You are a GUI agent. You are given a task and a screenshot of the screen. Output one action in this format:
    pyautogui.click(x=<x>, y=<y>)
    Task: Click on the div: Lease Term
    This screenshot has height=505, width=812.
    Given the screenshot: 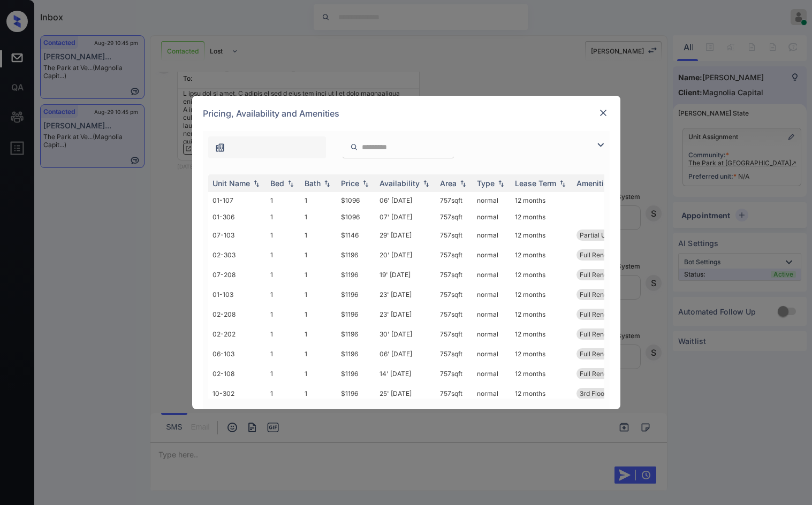 What is the action you would take?
    pyautogui.click(x=535, y=183)
    